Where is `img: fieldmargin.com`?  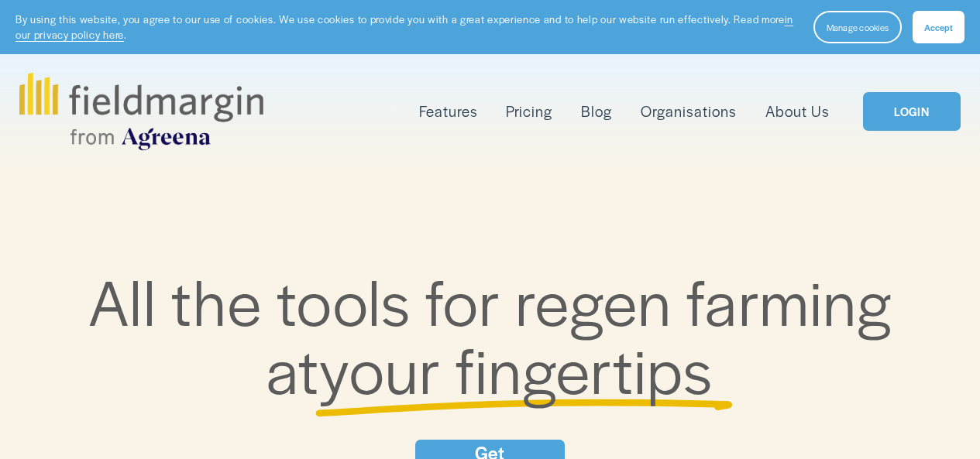 img: fieldmargin.com is located at coordinates (141, 111).